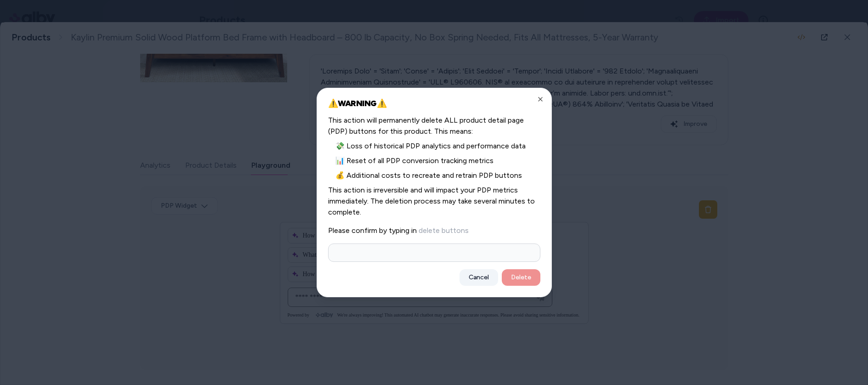 Image resolution: width=868 pixels, height=385 pixels. What do you see at coordinates (434, 201) in the screenshot?
I see `span: This action is irreversible and will impact your PDP metrics immediately. The deletion process ma...` at bounding box center [434, 201].